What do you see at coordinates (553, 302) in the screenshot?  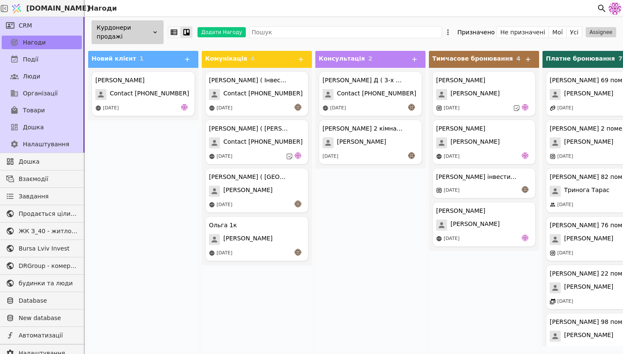 I see `img: events.svg` at bounding box center [553, 302].